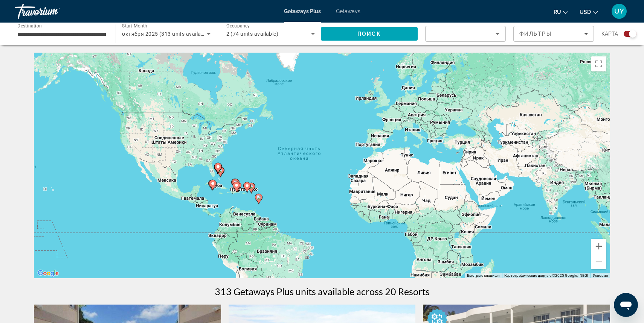 Image resolution: width=644 pixels, height=323 pixels. What do you see at coordinates (558, 12) in the screenshot?
I see `span: ru` at bounding box center [558, 12].